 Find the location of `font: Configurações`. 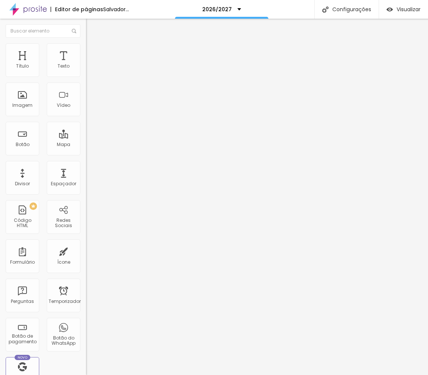

font: Configurações is located at coordinates (352, 9).